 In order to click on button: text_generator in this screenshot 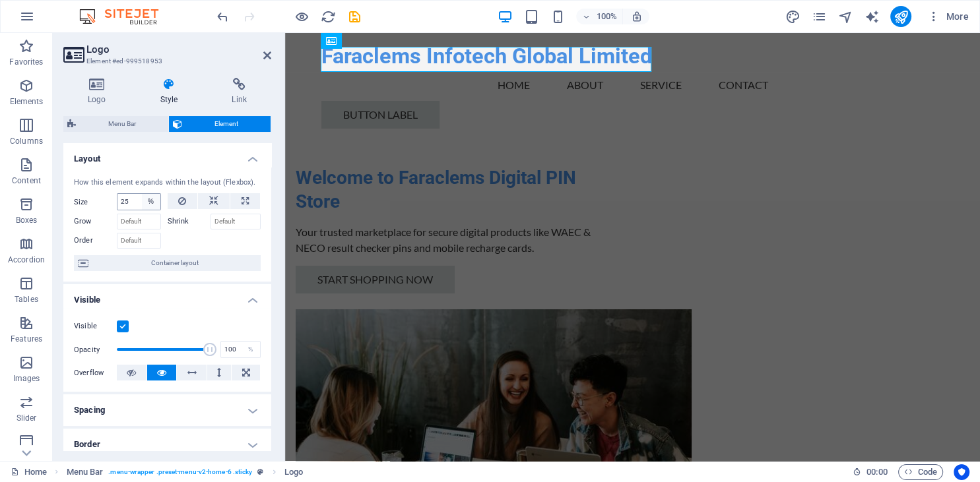, I will do `click(871, 17)`.